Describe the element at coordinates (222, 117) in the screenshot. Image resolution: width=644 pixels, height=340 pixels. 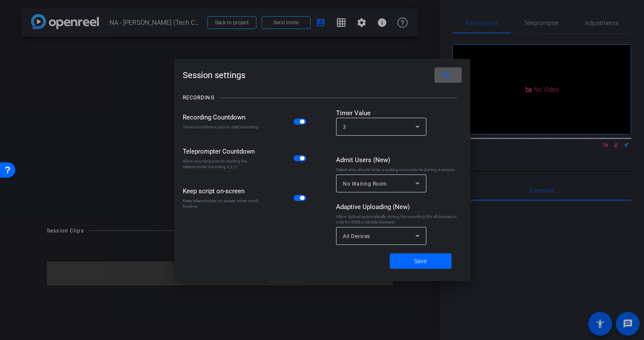
I see `div: Recording Countdown` at that location.